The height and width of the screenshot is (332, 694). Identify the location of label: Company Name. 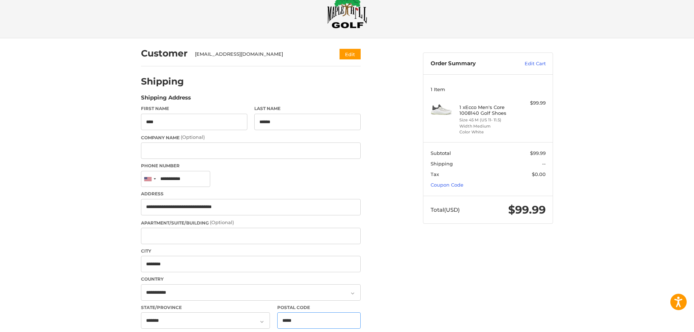
(251, 137).